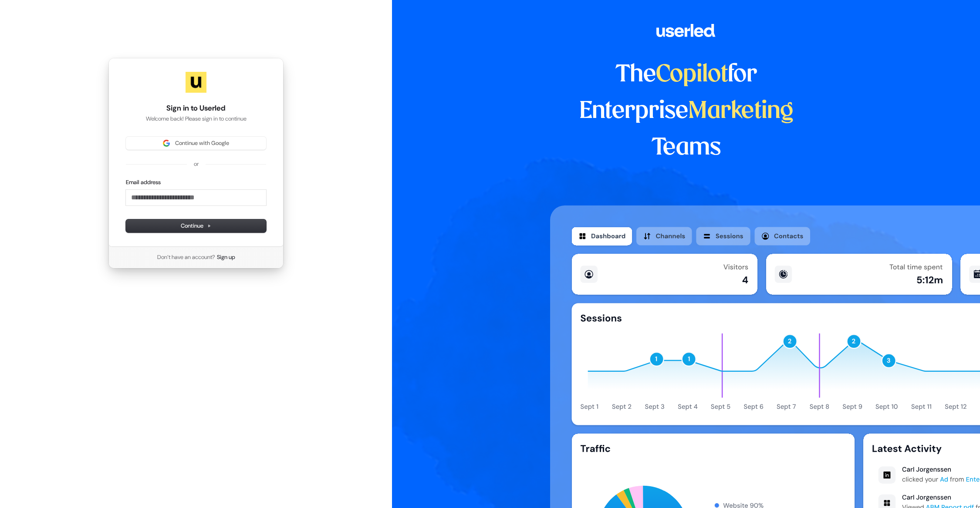 The image size is (980, 508). What do you see at coordinates (226, 258) in the screenshot?
I see `a: Sign up` at bounding box center [226, 258].